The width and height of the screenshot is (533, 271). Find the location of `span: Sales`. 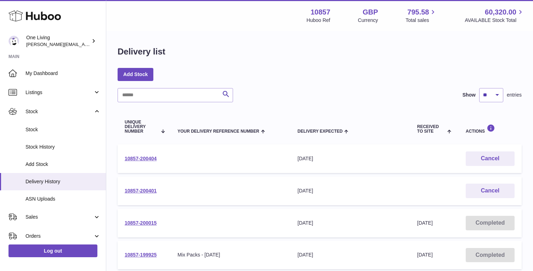

span: Sales is located at coordinates (59, 217).